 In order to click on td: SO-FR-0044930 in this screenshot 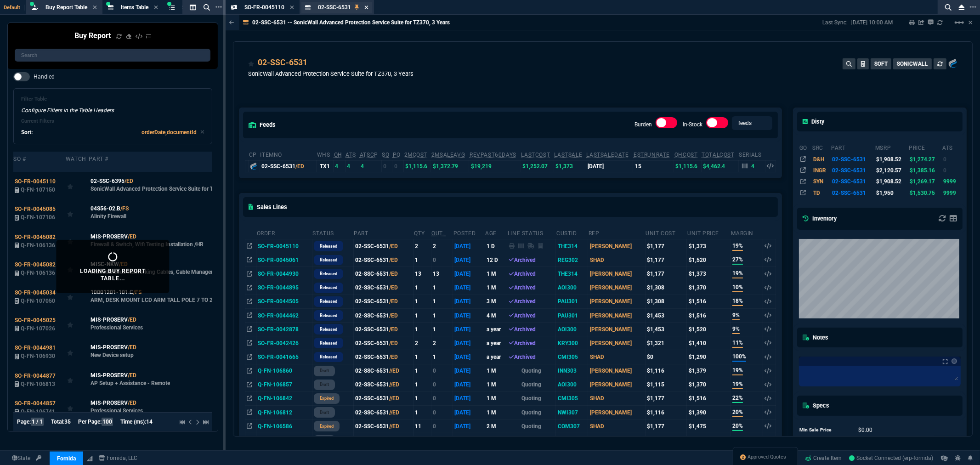, I will do `click(285, 274)`.